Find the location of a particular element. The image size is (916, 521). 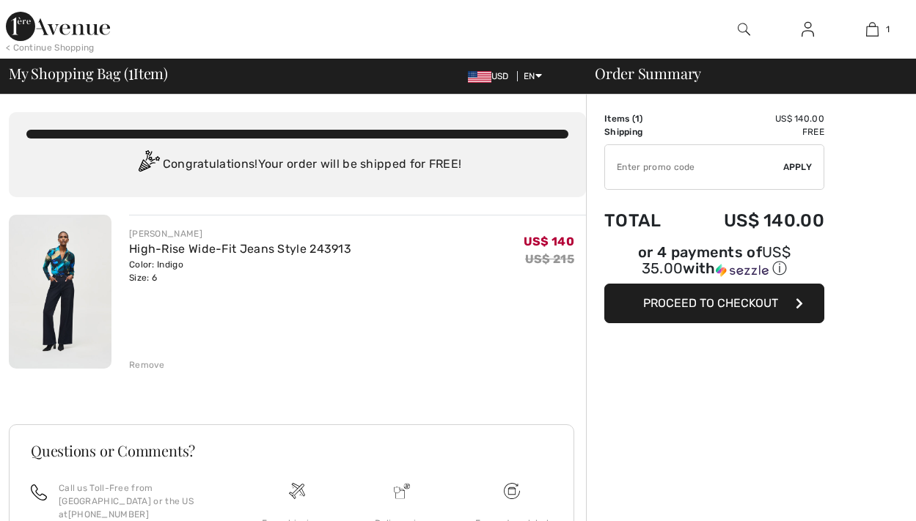

button: Proceed to Checkout is located at coordinates (714, 304).